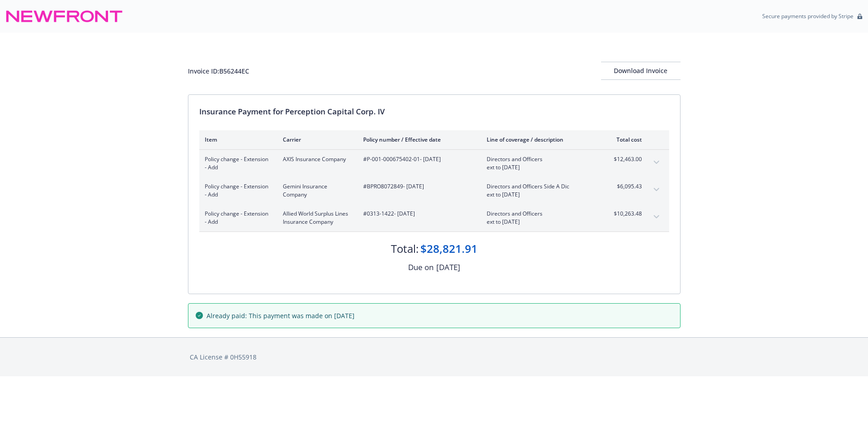  What do you see at coordinates (640, 71) in the screenshot?
I see `button: Download Invoice` at bounding box center [640, 71].